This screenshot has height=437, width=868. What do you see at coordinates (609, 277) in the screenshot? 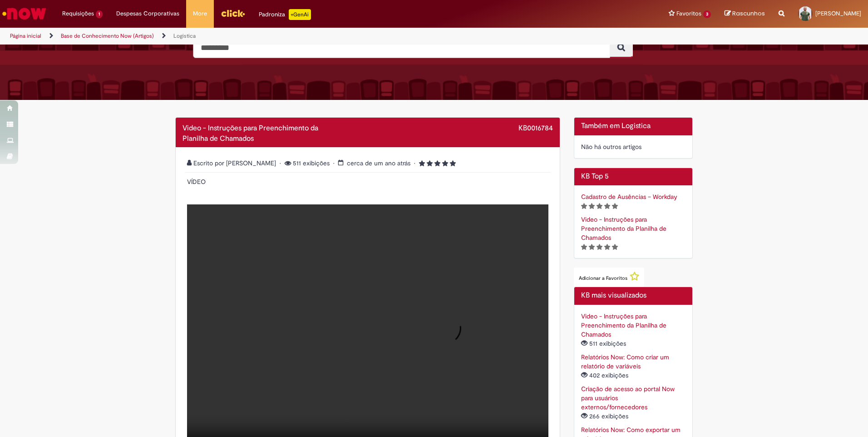
I see `button: Adicionar a Favoritos` at bounding box center [609, 277].